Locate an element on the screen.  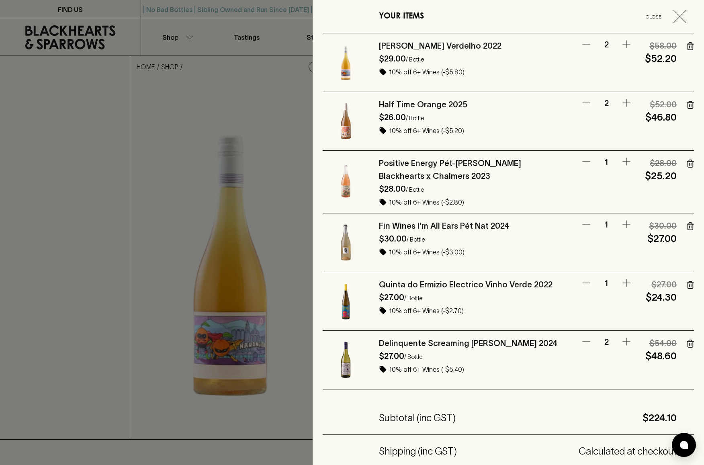
p: 10% off 6+ Wines (-$2.80) is located at coordinates (511, 202).